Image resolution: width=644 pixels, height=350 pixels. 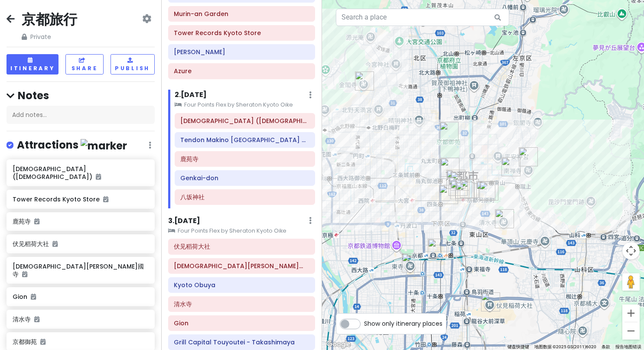 I want to click on input: Search a place, so click(x=423, y=17).